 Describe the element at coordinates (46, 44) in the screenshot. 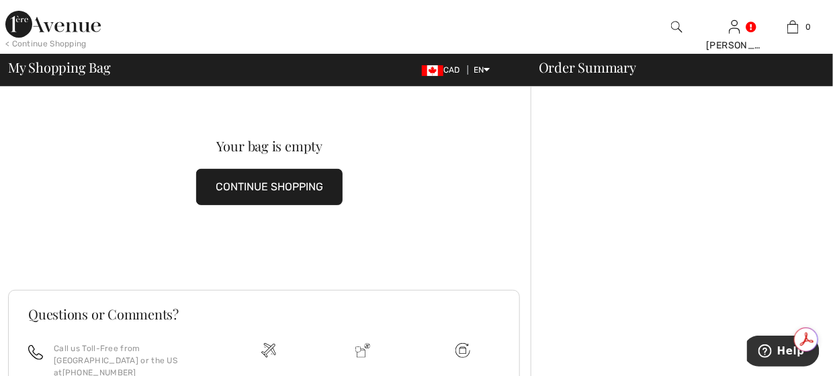

I see `div: < Continue Shopping` at that location.